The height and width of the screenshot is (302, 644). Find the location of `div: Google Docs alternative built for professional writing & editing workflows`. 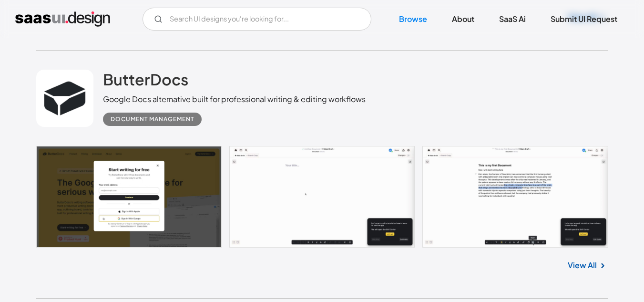

div: Google Docs alternative built for professional writing & editing workflows is located at coordinates (234, 99).